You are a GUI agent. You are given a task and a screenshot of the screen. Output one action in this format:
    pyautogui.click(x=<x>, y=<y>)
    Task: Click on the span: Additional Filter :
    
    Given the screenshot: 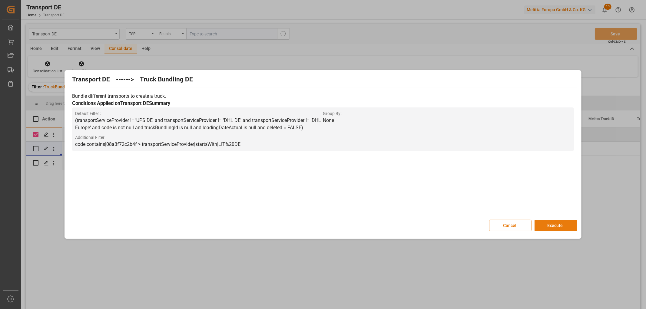 What is the action you would take?
    pyautogui.click(x=199, y=137)
    